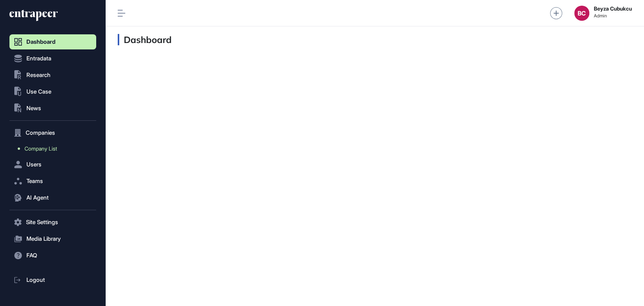 This screenshot has width=644, height=306. Describe the element at coordinates (53, 42) in the screenshot. I see `a: Dashboard` at that location.